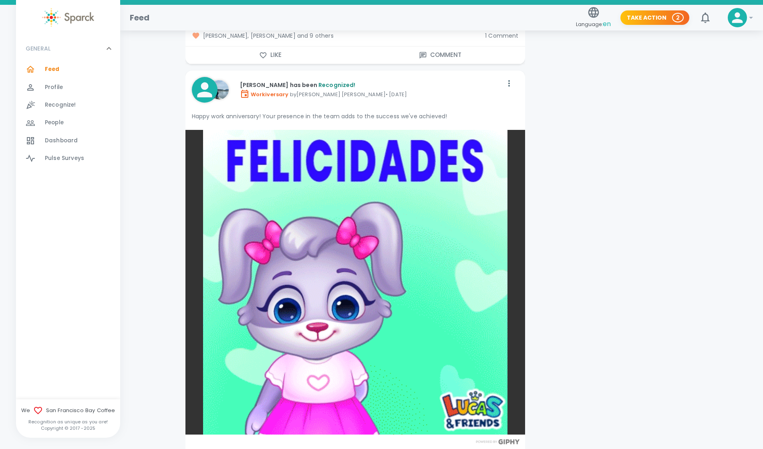  Describe the element at coordinates (498, 441) in the screenshot. I see `img: Powered by GIPHY` at that location.